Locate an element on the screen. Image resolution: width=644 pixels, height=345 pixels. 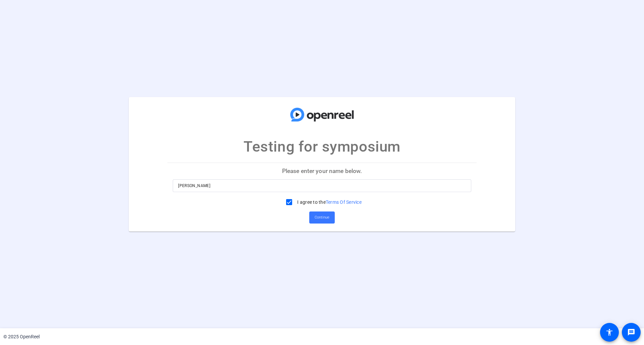
img: company-logo is located at coordinates (322, 114).